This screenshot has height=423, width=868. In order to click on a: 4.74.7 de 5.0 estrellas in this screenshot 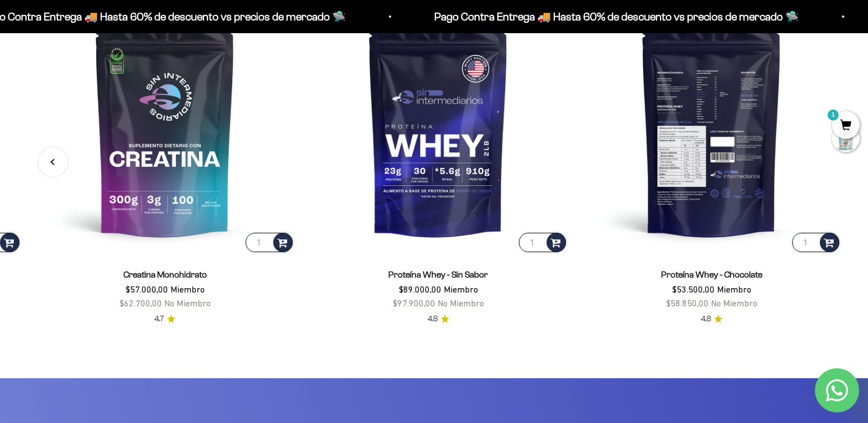, I will do `click(165, 319)`.